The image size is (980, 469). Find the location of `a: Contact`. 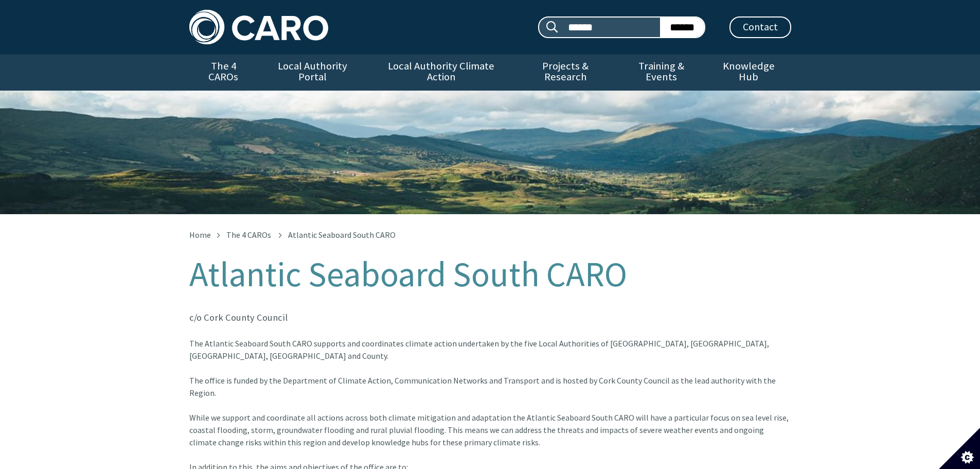

a: Contact is located at coordinates (761, 27).